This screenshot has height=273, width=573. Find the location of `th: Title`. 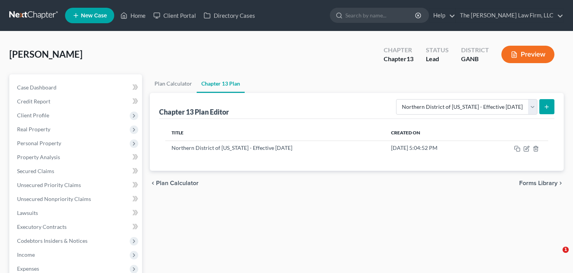

th: Title is located at coordinates (275, 133).